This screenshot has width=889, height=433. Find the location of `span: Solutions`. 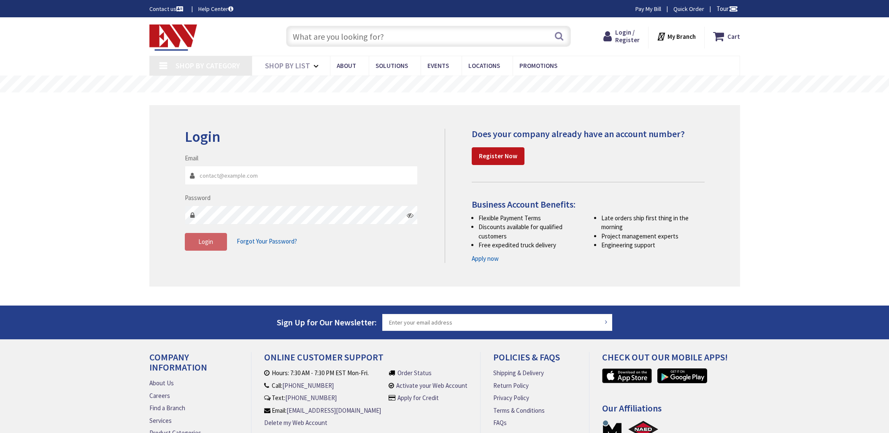

span: Solutions is located at coordinates (392, 65).